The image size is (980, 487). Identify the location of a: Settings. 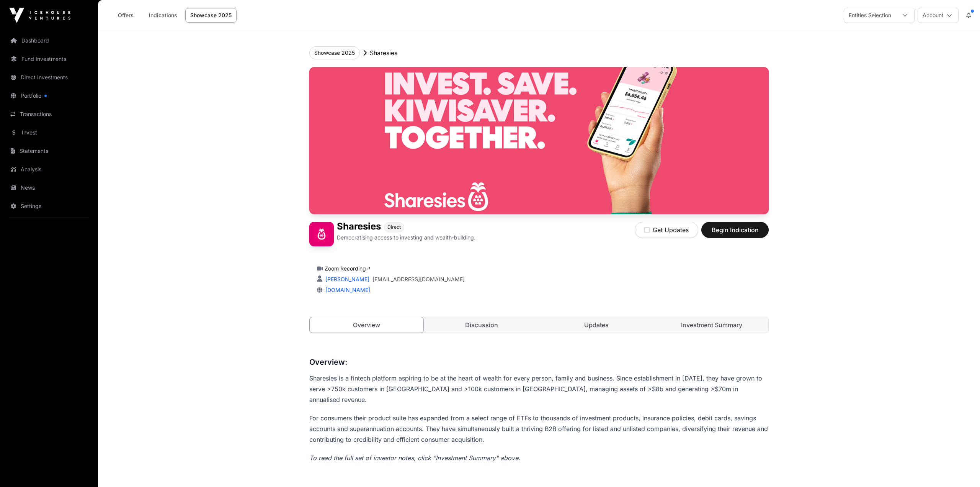
(49, 206).